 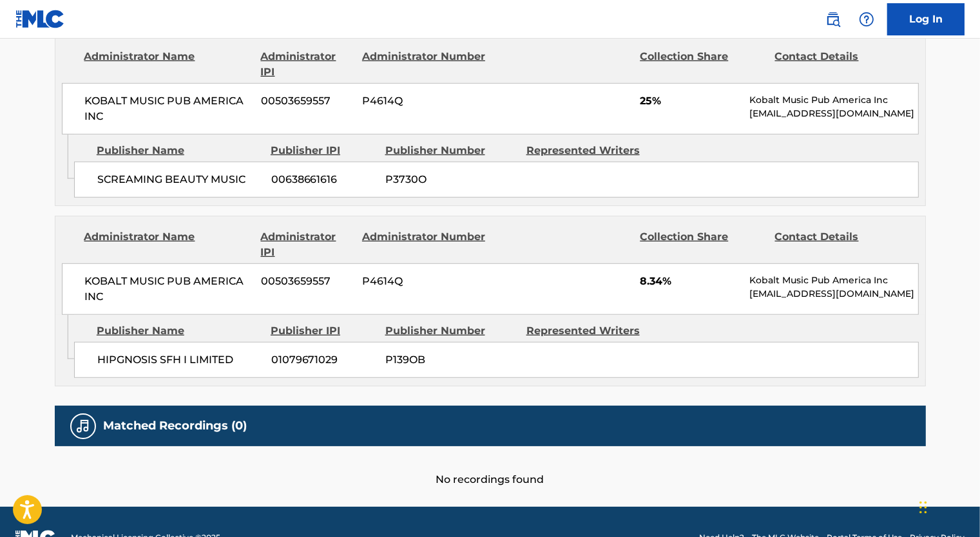 What do you see at coordinates (833, 19) in the screenshot?
I see `a: Public Search` at bounding box center [833, 19].